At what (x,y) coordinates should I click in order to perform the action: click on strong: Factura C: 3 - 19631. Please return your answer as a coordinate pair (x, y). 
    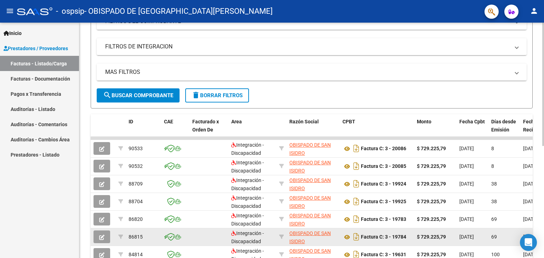
    Looking at the image, I should click on (383, 255).